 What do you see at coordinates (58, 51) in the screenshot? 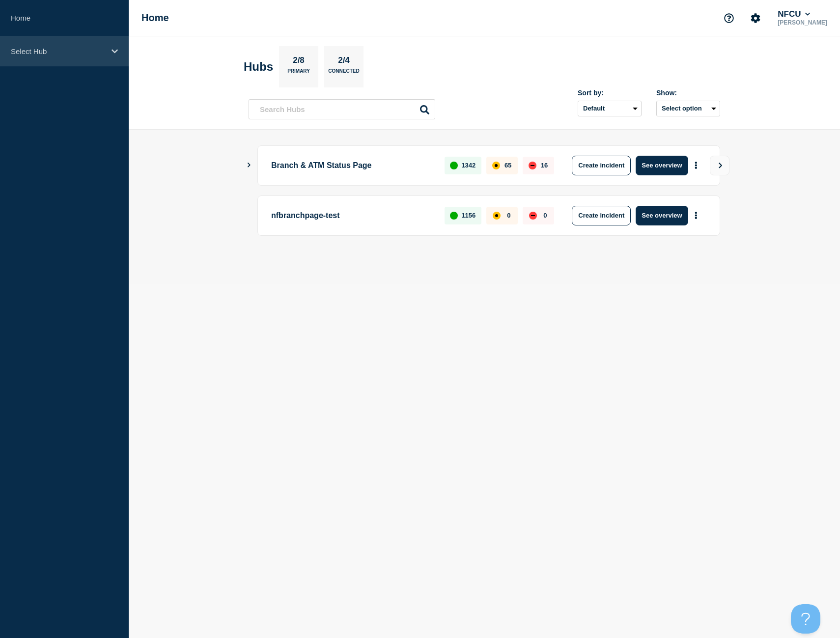
I see `p: Select Hub` at bounding box center [58, 51].